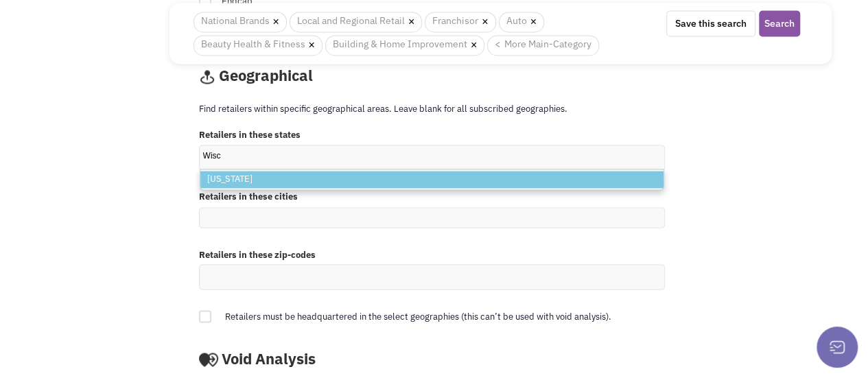 This screenshot has height=378, width=868. What do you see at coordinates (521, 22) in the screenshot?
I see `span: Auto` at bounding box center [521, 22].